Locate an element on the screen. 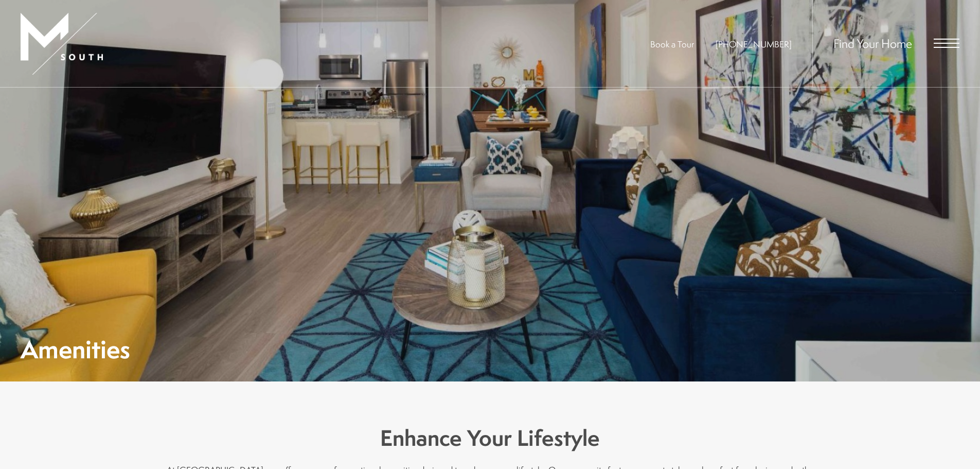 The height and width of the screenshot is (469, 980). a: Book a Tour is located at coordinates (672, 44).